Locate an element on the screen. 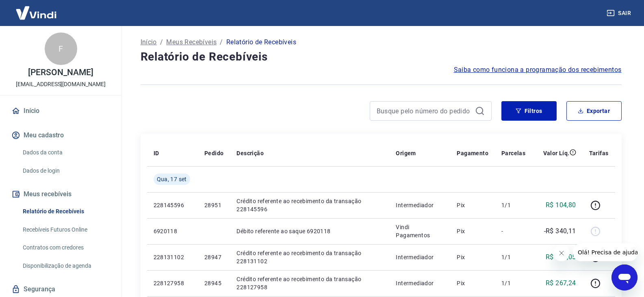 The image size is (644, 297). span: Qua, 17 set is located at coordinates (172, 179).